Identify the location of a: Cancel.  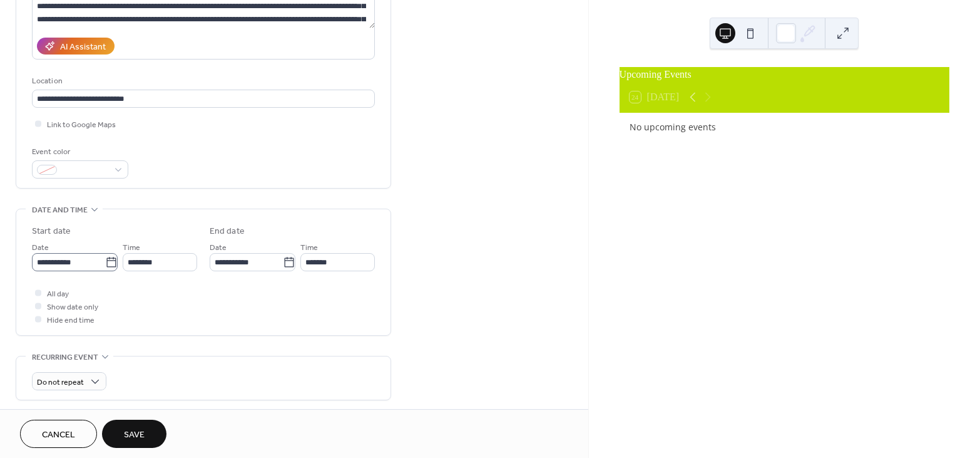
(58, 433).